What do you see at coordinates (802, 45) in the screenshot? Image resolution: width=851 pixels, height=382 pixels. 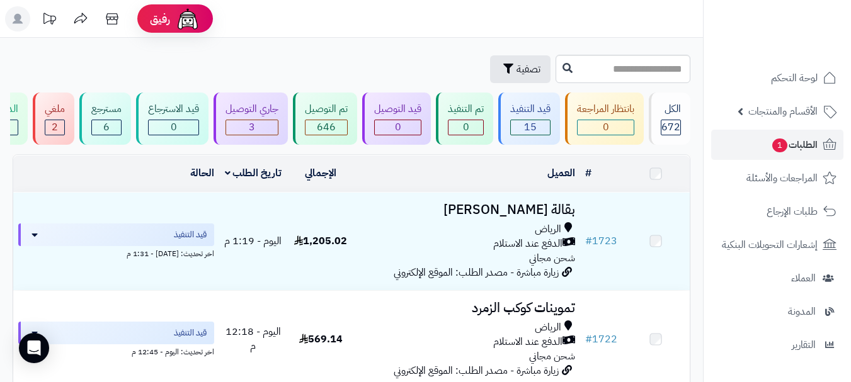 I see `img: logo-2.png` at bounding box center [802, 45].